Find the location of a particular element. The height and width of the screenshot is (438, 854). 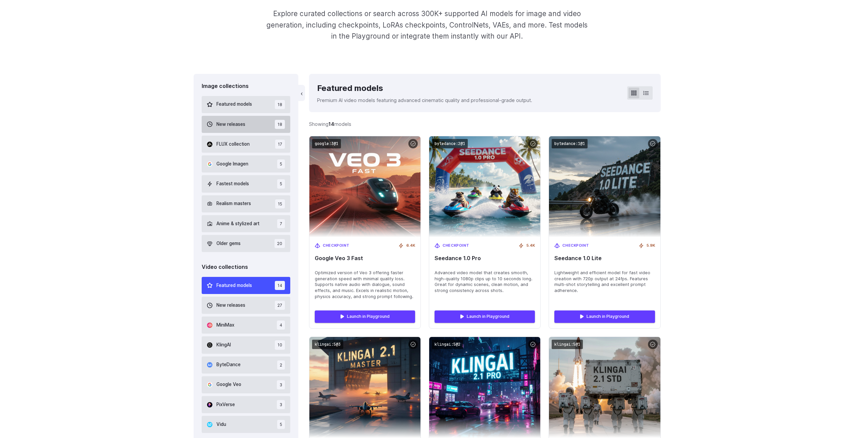

button: Fastest models 5 is located at coordinates (246, 183).